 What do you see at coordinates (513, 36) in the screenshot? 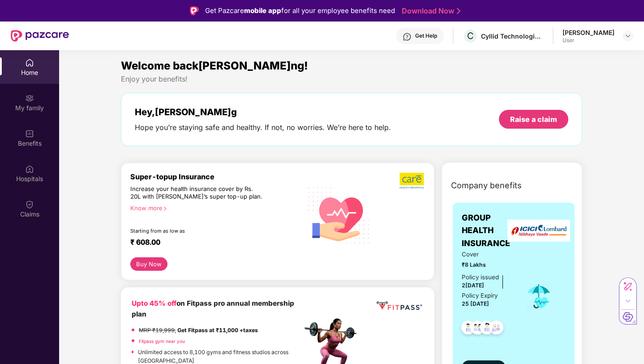
I see `div: Cyllid Technologies Private Limited` at bounding box center [513, 36].